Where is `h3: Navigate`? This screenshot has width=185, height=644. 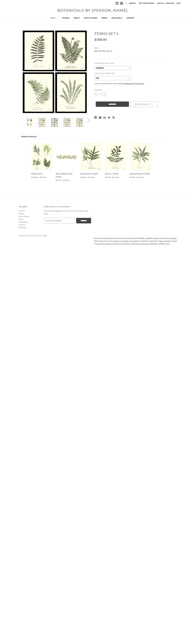
h3: Navigate is located at coordinates (30, 206).